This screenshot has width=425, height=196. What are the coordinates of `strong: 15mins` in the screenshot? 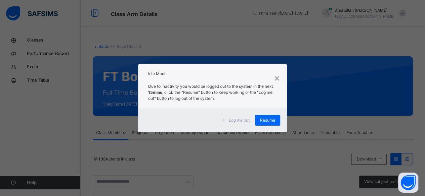 It's located at (155, 92).